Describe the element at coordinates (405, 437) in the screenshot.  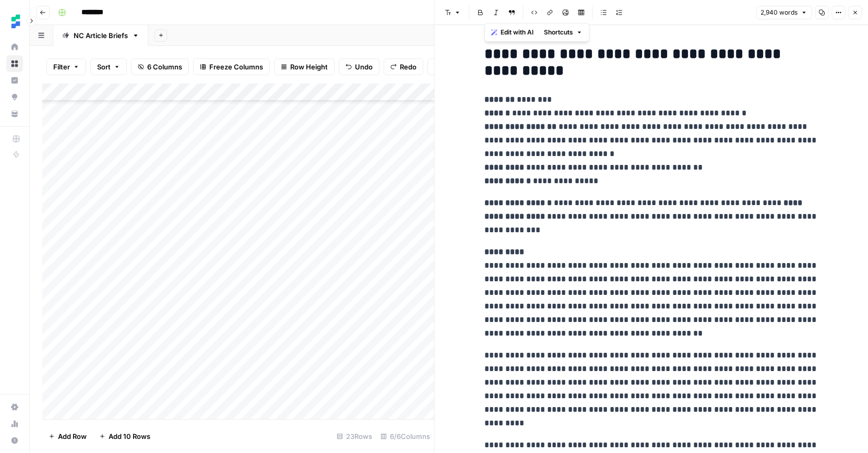
I see `div: 6/6 Columns` at that location.